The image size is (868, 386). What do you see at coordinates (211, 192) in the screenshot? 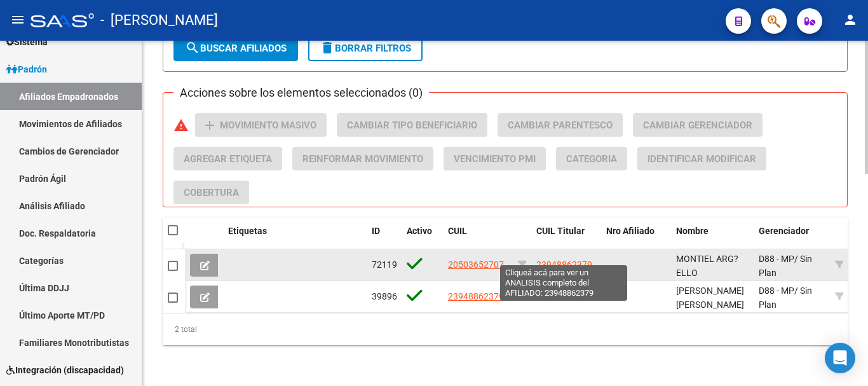
I see `button: Cobertura` at bounding box center [211, 192].